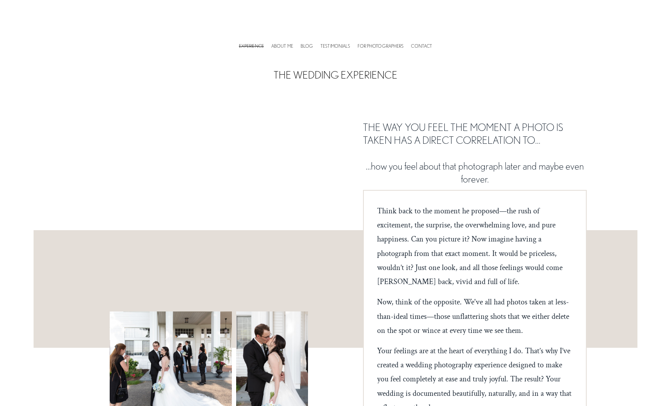 The image size is (671, 406). Describe the element at coordinates (422, 46) in the screenshot. I see `a: CONTACT` at that location.